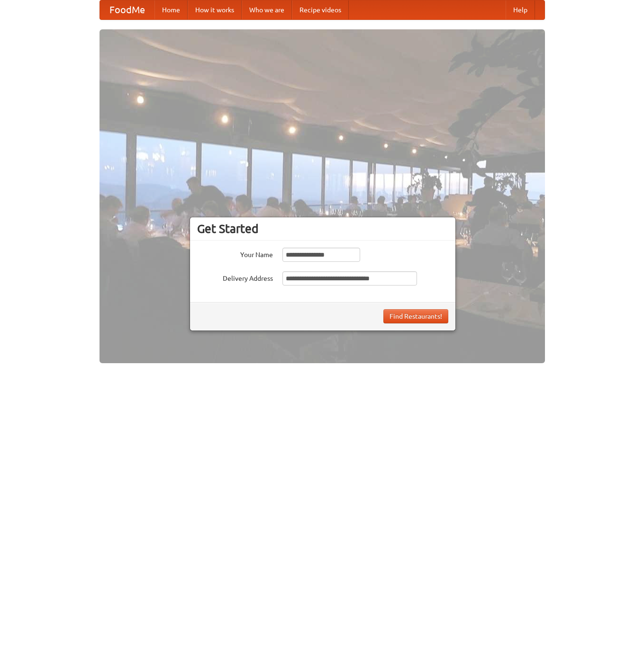  What do you see at coordinates (323, 229) in the screenshot?
I see `h3: Get Started` at bounding box center [323, 229].